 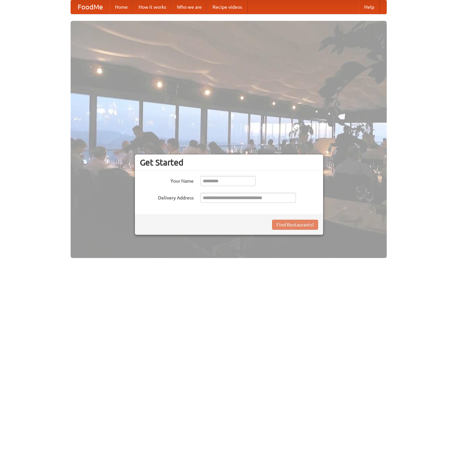 What do you see at coordinates (153, 7) in the screenshot?
I see `a: How it works` at bounding box center [153, 7].